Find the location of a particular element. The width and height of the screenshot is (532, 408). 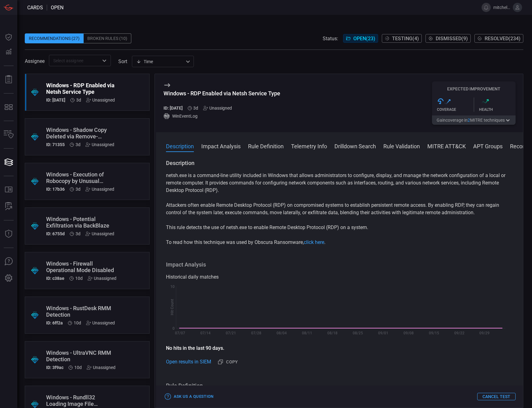

text: 08/18 is located at coordinates (332, 333).